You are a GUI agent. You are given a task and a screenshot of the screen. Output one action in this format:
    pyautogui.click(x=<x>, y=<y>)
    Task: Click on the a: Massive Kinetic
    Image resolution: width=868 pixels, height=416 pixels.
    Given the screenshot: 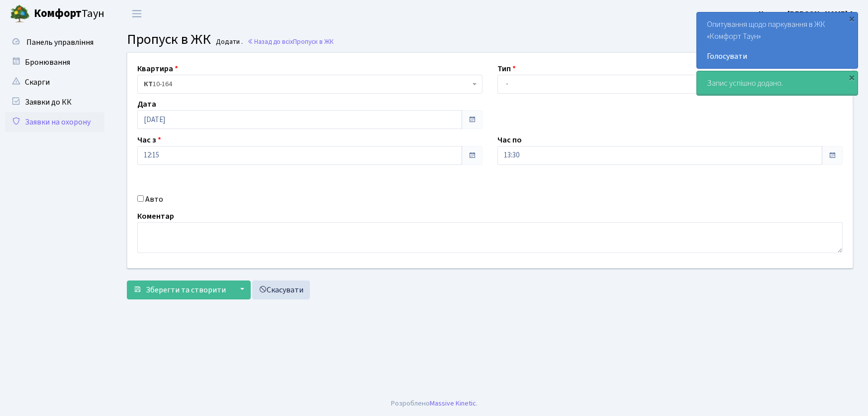 What is the action you would take?
    pyautogui.click(x=452, y=403)
    